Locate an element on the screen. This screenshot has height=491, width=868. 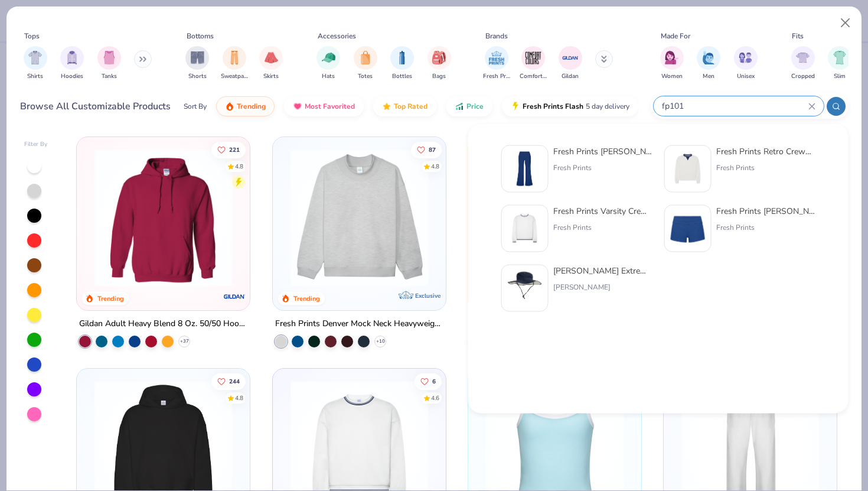
img: Fresh Prints Image is located at coordinates (497, 58).